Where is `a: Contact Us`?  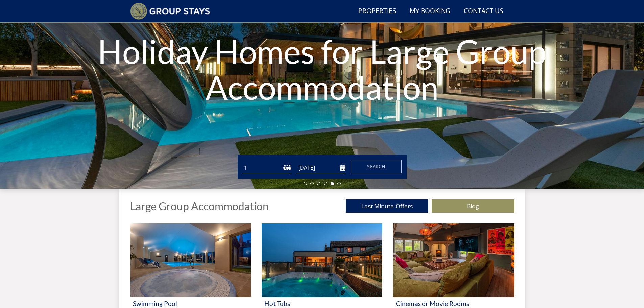
a: Contact Us is located at coordinates (484, 11).